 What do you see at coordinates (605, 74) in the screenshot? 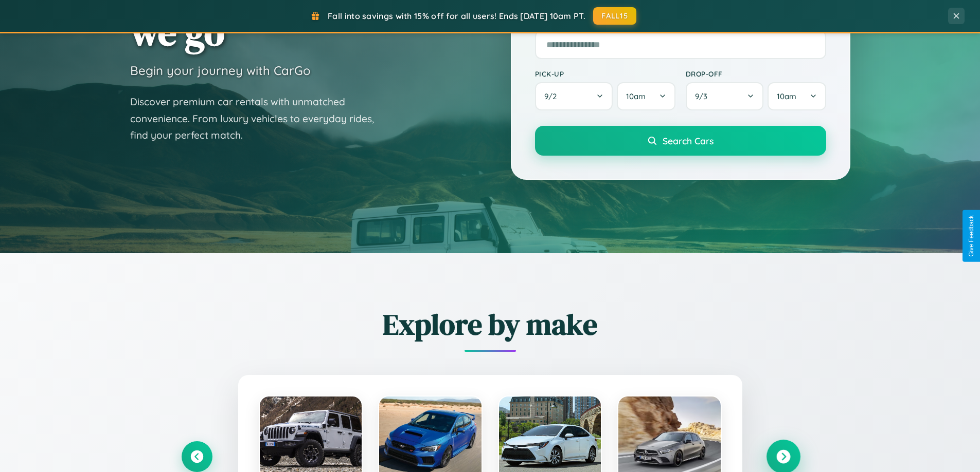
I see `label: Pick-up` at bounding box center [605, 74].